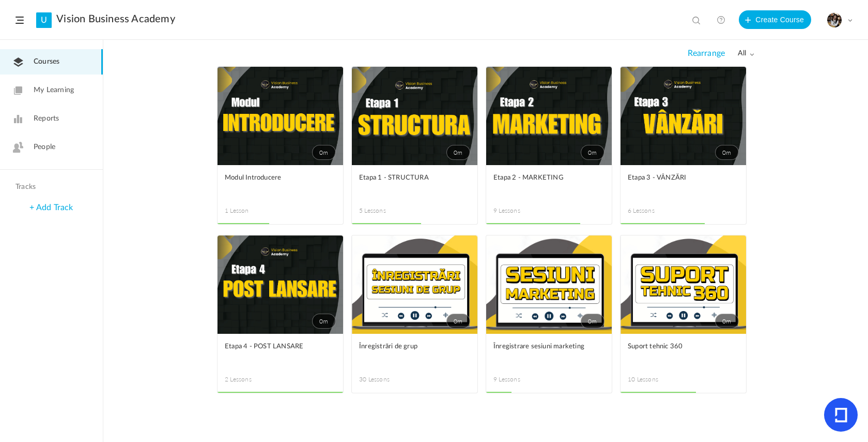 The height and width of the screenshot is (442, 868). Describe the element at coordinates (675, 347) in the screenshot. I see `span: Suport tehnic 360` at that location.